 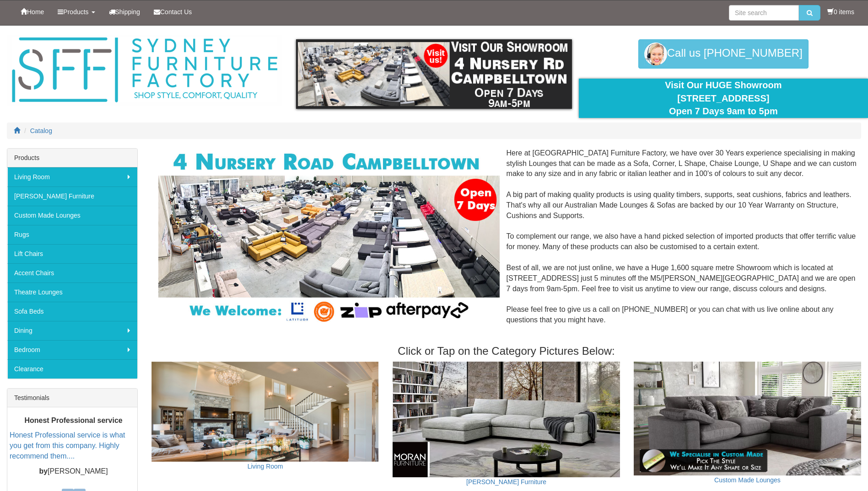 What do you see at coordinates (43, 471) in the screenshot?
I see `b: by` at bounding box center [43, 471].